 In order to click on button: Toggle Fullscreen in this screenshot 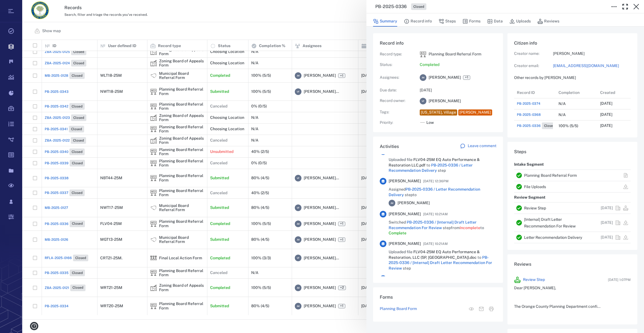, I will do `click(625, 7)`.